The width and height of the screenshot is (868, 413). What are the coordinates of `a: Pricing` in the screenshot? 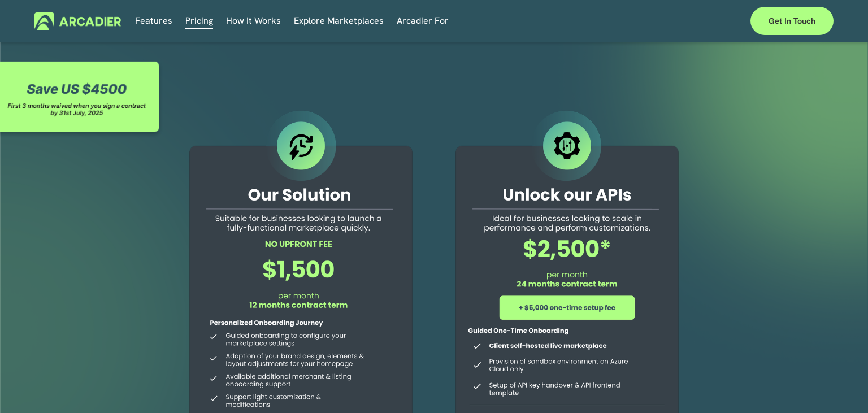 It's located at (199, 21).